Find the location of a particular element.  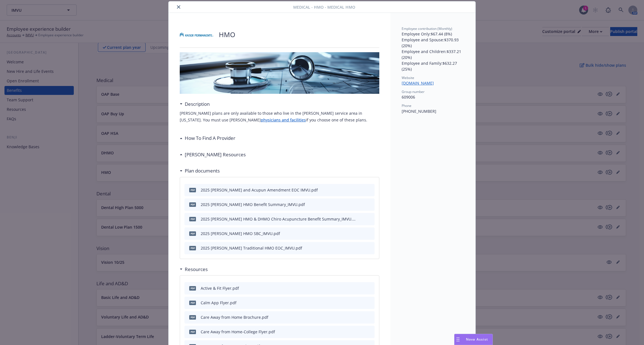

div: Resources is located at coordinates (194, 269).